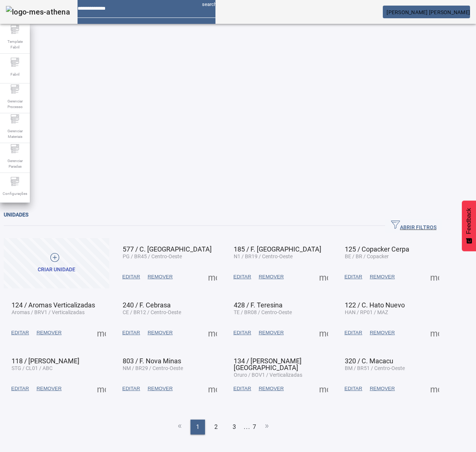 This screenshot has width=476, height=452. I want to click on span: 125 / Copacker Cerpa, so click(377, 249).